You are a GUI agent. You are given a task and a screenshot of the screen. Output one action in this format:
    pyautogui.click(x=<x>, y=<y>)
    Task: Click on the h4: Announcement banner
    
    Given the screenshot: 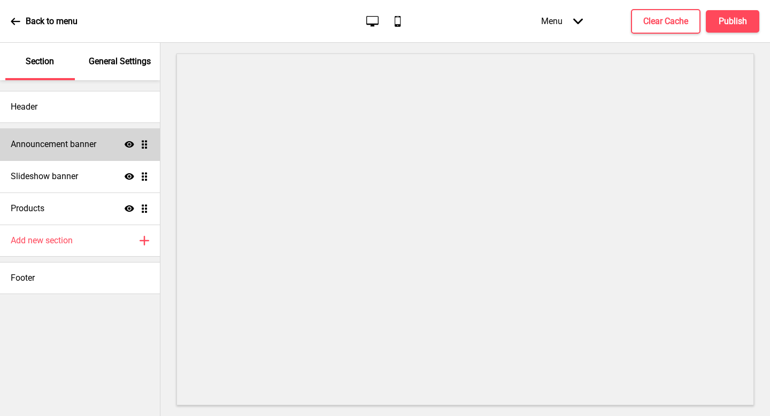 What is the action you would take?
    pyautogui.click(x=53, y=144)
    